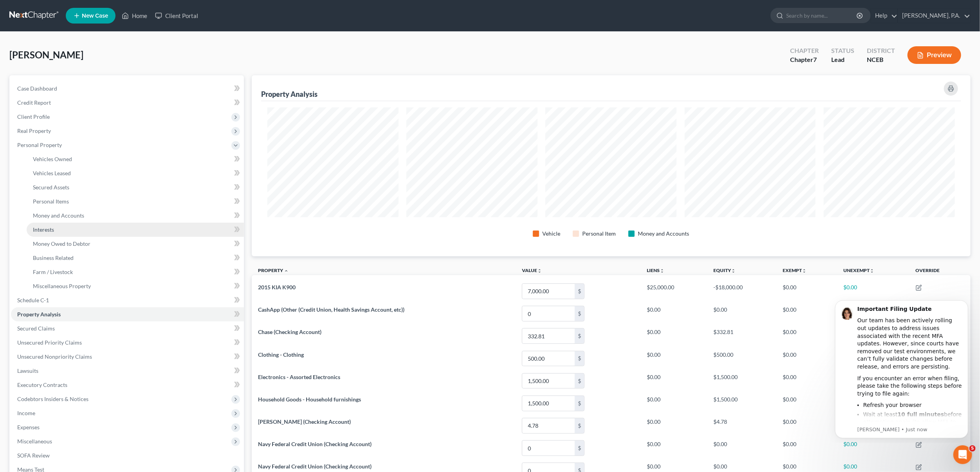  I want to click on a: Money Owed to Debtor, so click(135, 244).